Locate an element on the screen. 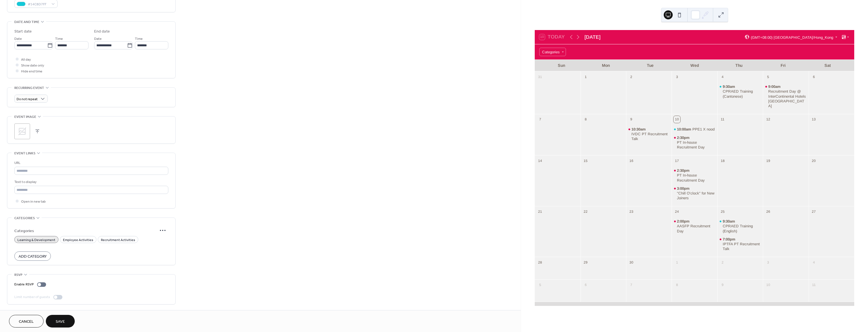 This screenshot has height=332, width=868. div: 15 is located at coordinates (586, 161).